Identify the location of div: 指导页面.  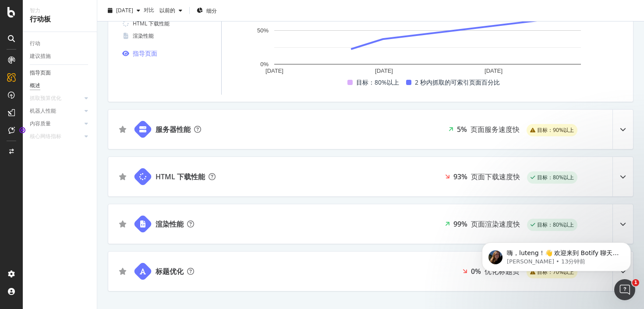
(40, 73).